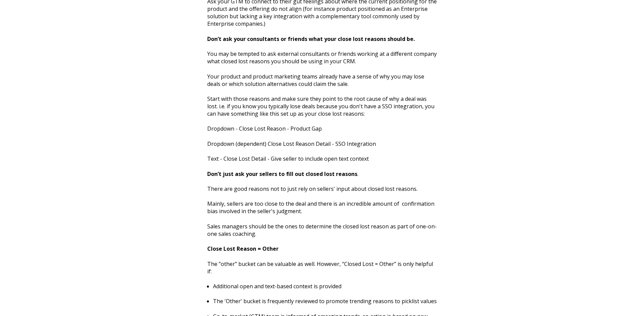  I want to click on p: Sales managers should be the ones to determine the closed lost reason as part of one-on-one sales..., so click(322, 230).